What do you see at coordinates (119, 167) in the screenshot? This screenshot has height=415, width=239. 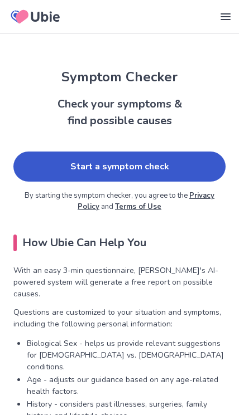 I see `a: Start a symptom check` at bounding box center [119, 167].